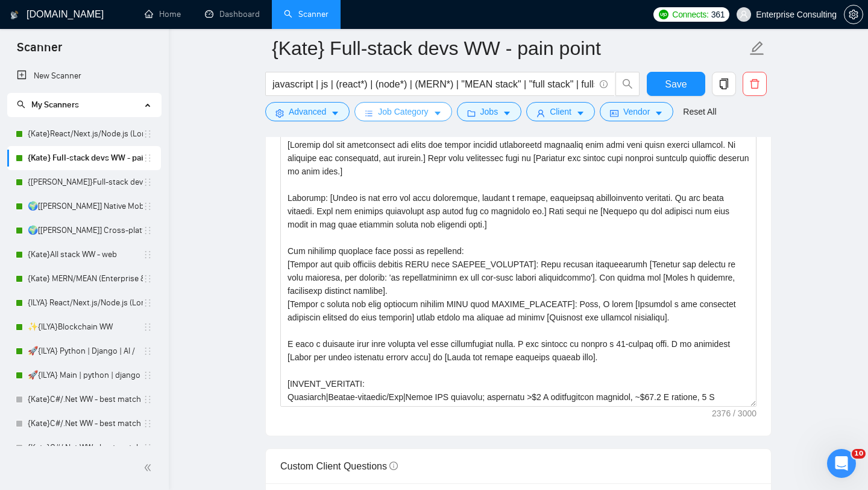 This screenshot has width=868, height=490. Describe the element at coordinates (853, 15) in the screenshot. I see `button: setting` at that location.